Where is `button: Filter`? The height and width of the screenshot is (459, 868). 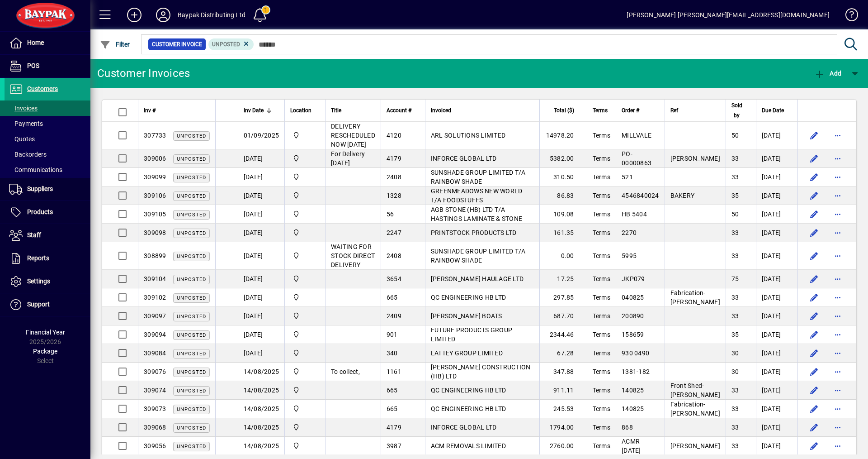
button: Filter is located at coordinates (115, 44).